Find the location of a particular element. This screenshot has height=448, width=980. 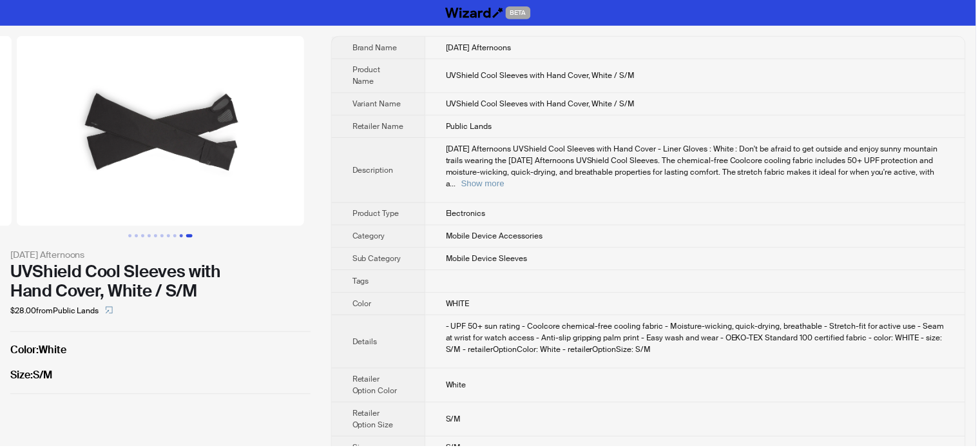

span: Mobile Device Sleeves is located at coordinates (488, 260).